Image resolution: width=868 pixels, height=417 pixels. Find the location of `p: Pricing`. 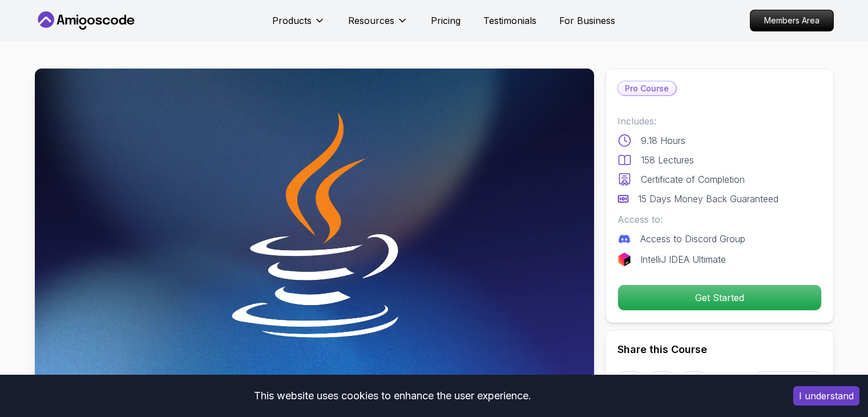

p: Pricing is located at coordinates (446, 21).